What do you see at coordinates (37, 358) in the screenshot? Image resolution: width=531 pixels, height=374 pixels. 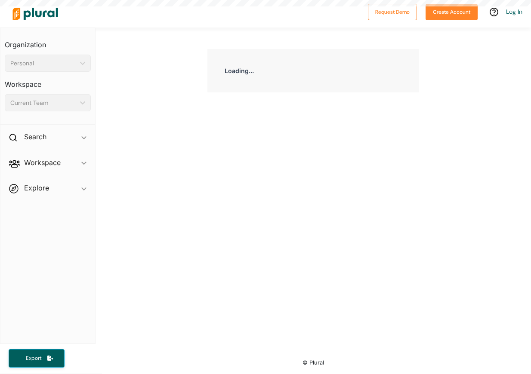 I see `button: Export` at bounding box center [37, 358].